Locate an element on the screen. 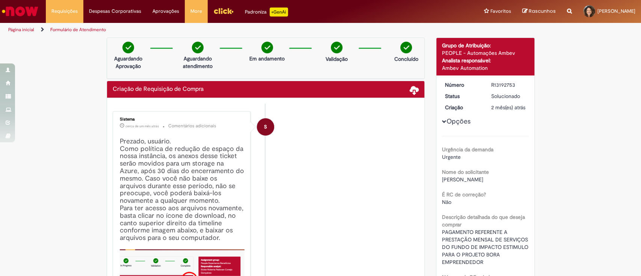 This screenshot has height=276, width=641. p: Validação is located at coordinates (337, 59).